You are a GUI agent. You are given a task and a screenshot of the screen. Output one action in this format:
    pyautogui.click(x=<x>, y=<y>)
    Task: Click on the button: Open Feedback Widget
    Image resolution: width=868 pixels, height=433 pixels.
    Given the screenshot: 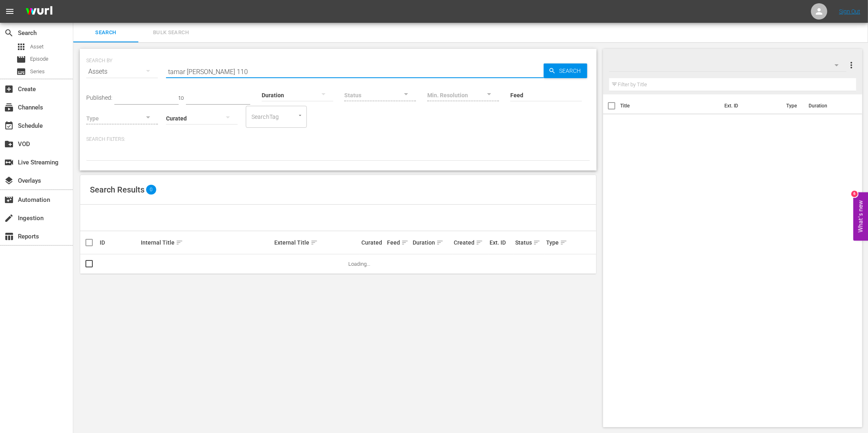 What is the action you would take?
    pyautogui.click(x=861, y=216)
    